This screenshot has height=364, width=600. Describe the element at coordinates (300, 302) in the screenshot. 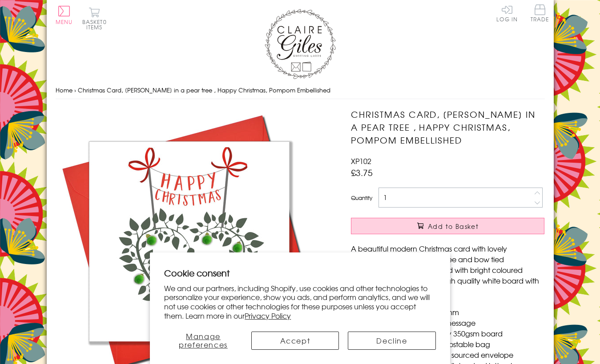

I see `p: We and our partners, including Shopify, use cookies and other technologies to personalize your ex...` at that location.